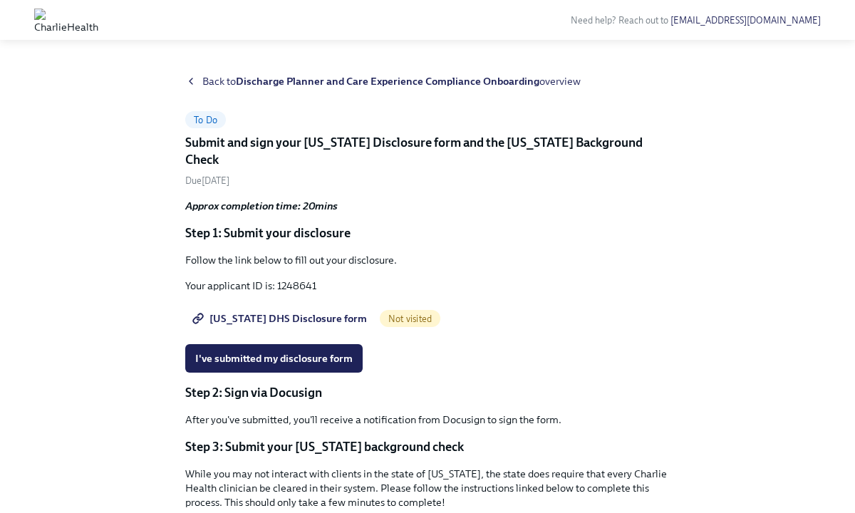  What do you see at coordinates (427, 286) in the screenshot?
I see `p: Your applicant ID is: 1248641` at bounding box center [427, 286].